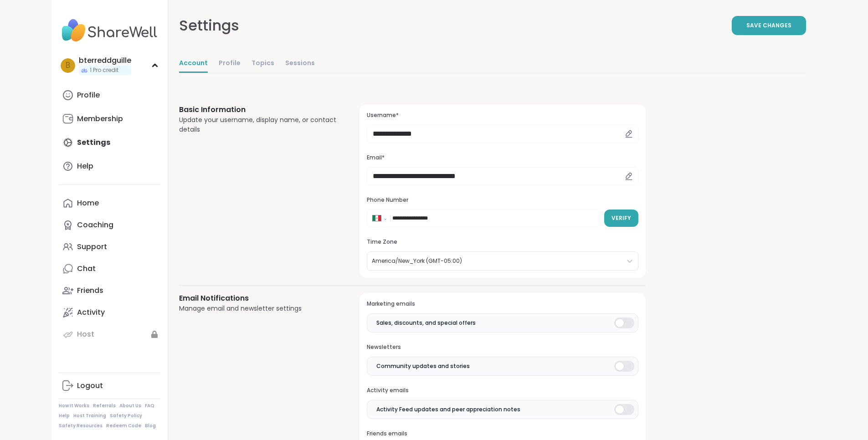 This screenshot has height=440, width=868. Describe the element at coordinates (81, 426) in the screenshot. I see `a: Safety Resources` at that location.